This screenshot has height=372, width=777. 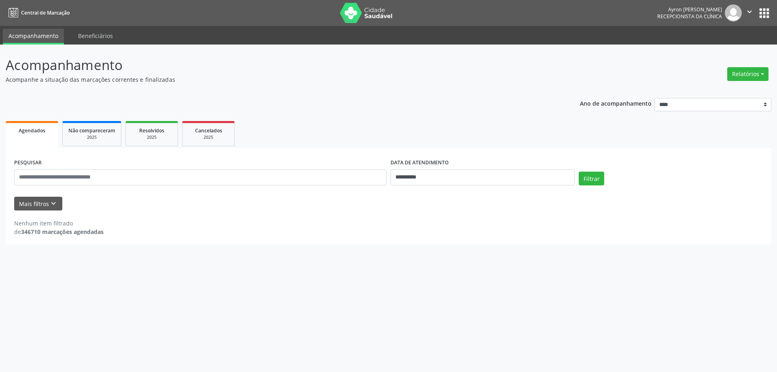 I want to click on p: Ano de acompanhamento, so click(x=615, y=103).